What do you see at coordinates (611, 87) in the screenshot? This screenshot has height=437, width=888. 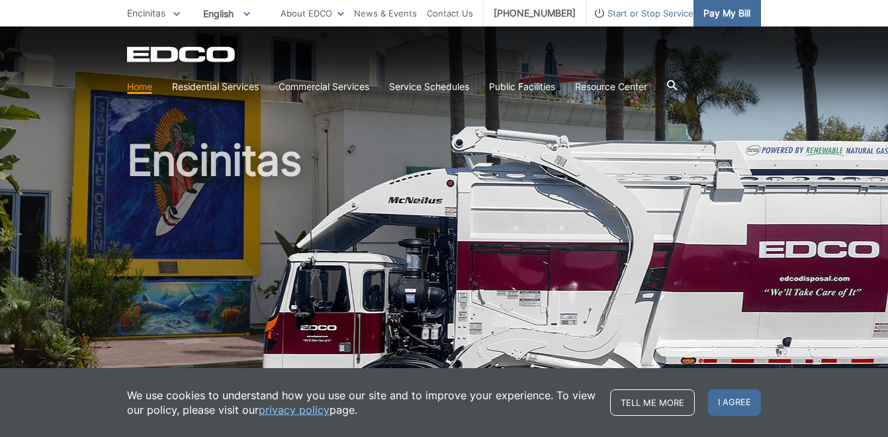 I see `a: Resource Center` at bounding box center [611, 87].